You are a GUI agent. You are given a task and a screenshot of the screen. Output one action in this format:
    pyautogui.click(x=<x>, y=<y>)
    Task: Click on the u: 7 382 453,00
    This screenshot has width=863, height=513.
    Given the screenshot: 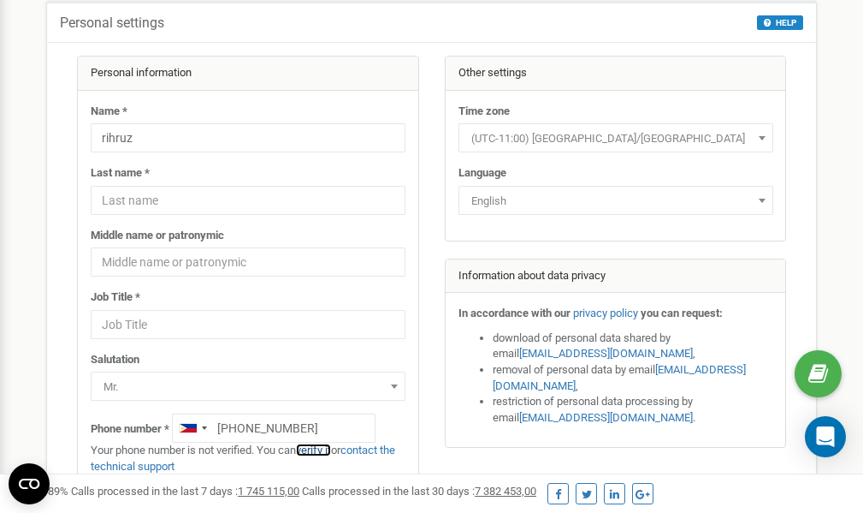 What is the action you would take?
    pyautogui.click(x=506, y=490)
    